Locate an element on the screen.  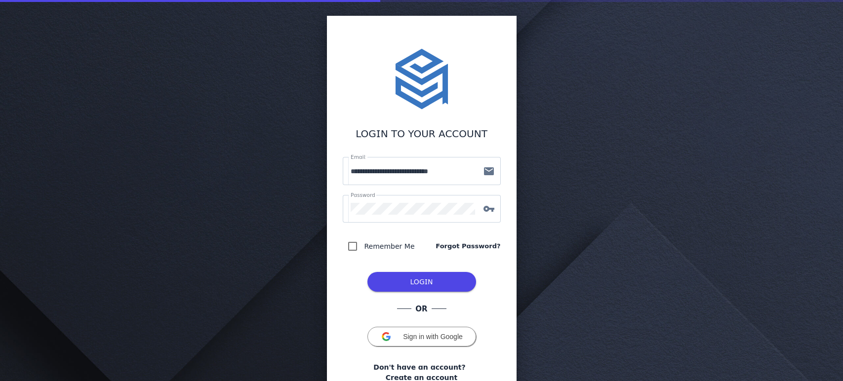
mat-icon: mail is located at coordinates (489, 171).